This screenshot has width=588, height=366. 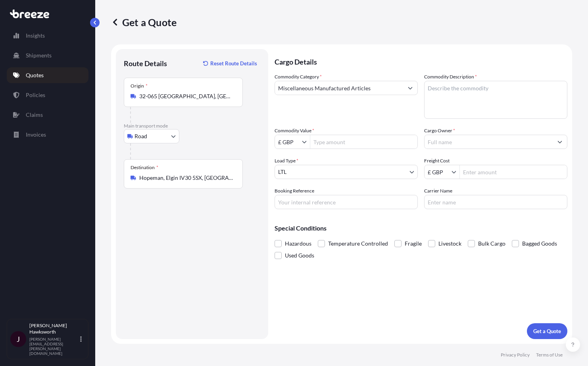 What do you see at coordinates (298, 77) in the screenshot?
I see `label: Commodity Category` at bounding box center [298, 77].